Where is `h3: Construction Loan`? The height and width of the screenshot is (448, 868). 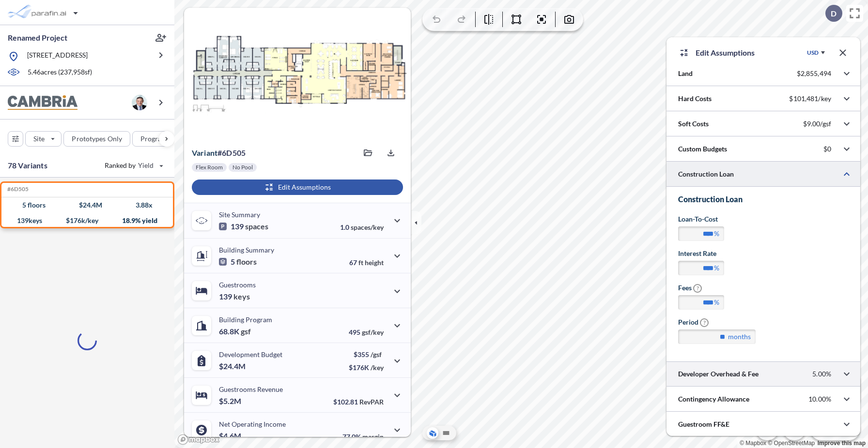
h3: Construction Loan is located at coordinates (764, 200).